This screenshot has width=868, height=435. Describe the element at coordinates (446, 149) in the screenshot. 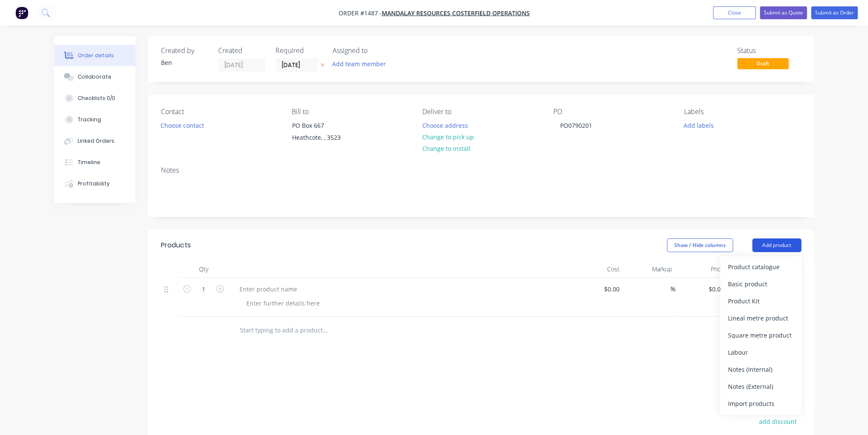

I see `button: Change to install` at that location.